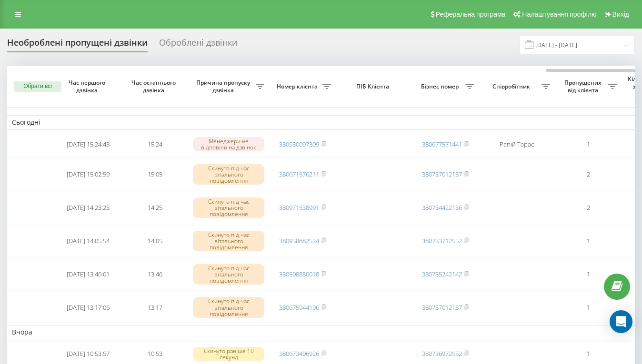 The height and width of the screenshot is (364, 642). Describe the element at coordinates (374, 87) in the screenshot. I see `span: ПІБ Клієнта` at that location.